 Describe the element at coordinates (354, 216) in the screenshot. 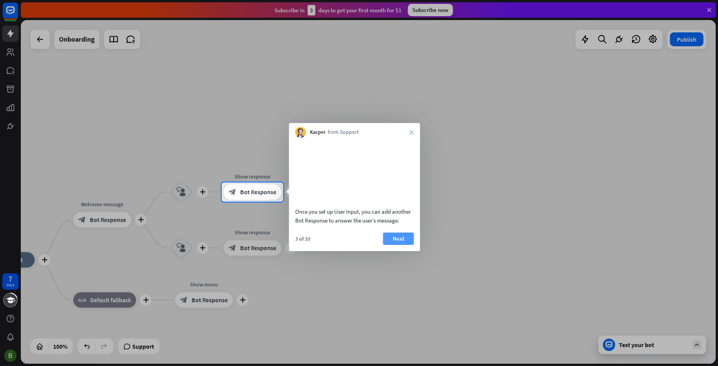

I see `div: Once you set up User Input, you can add another Bot Response to answer the user’s message.` at that location.